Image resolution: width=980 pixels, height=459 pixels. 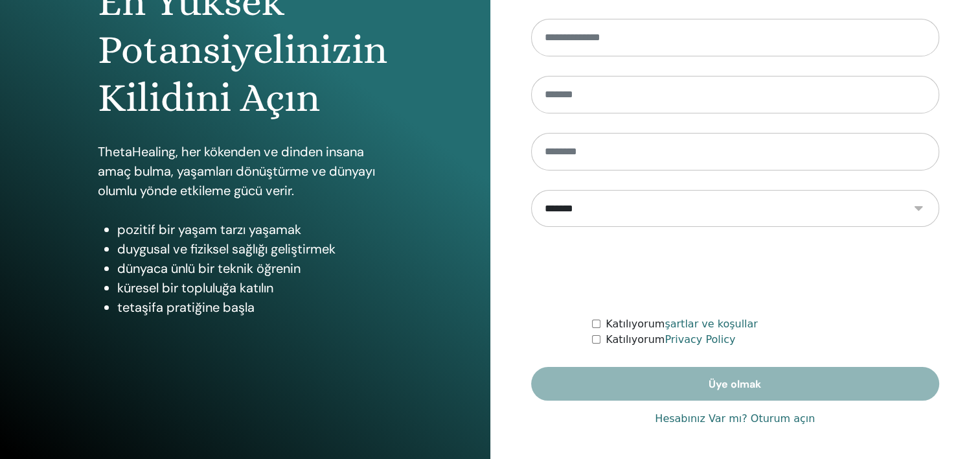 What do you see at coordinates (255, 269) in the screenshot?
I see `li: dünyaca ünlü bir teknik öğrenin` at bounding box center [255, 269].